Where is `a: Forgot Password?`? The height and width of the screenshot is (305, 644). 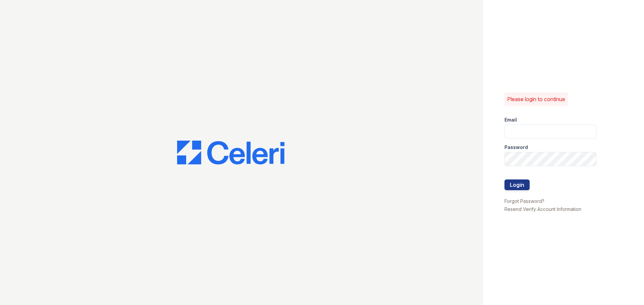 a: Forgot Password? is located at coordinates (525, 201).